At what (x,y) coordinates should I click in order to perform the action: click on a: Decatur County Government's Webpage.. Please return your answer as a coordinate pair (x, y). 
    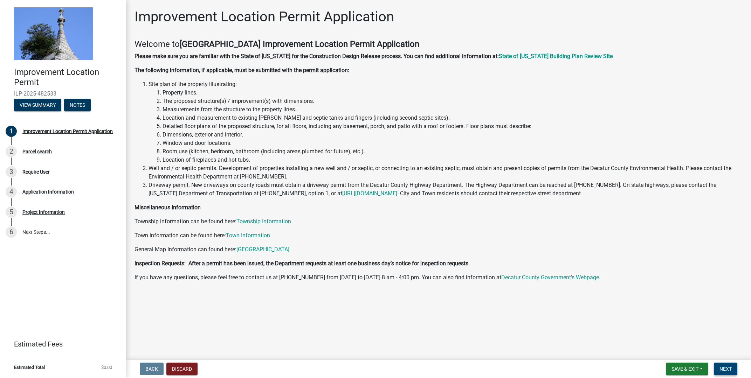
    Looking at the image, I should click on (550, 277).